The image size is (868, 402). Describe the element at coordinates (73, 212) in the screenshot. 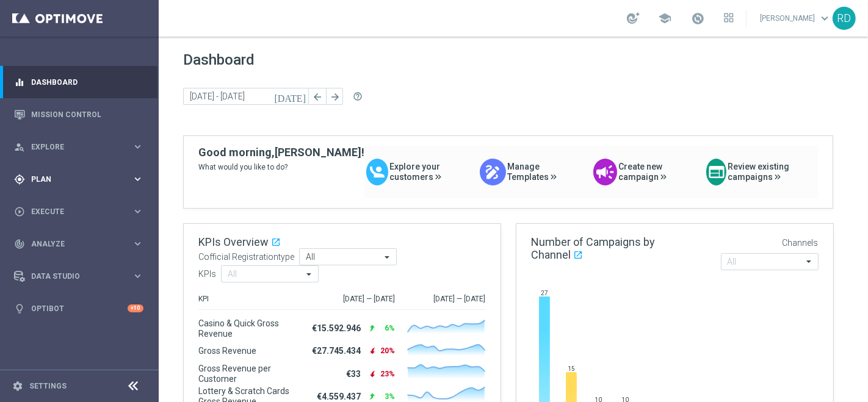

I see `div: Execute` at that location.